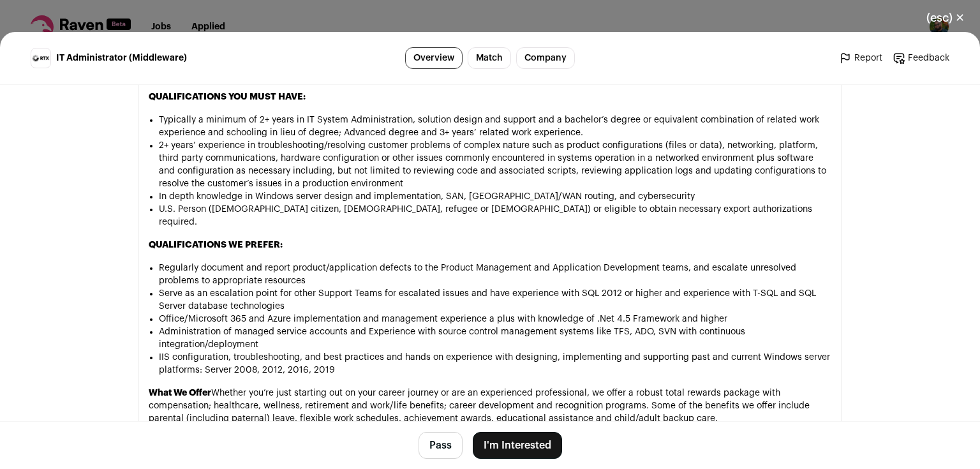 The width and height of the screenshot is (980, 469). Describe the element at coordinates (490, 406) in the screenshot. I see `p: Whether you’re just starting out on your career journey or are an experienced professional, we of...` at that location.